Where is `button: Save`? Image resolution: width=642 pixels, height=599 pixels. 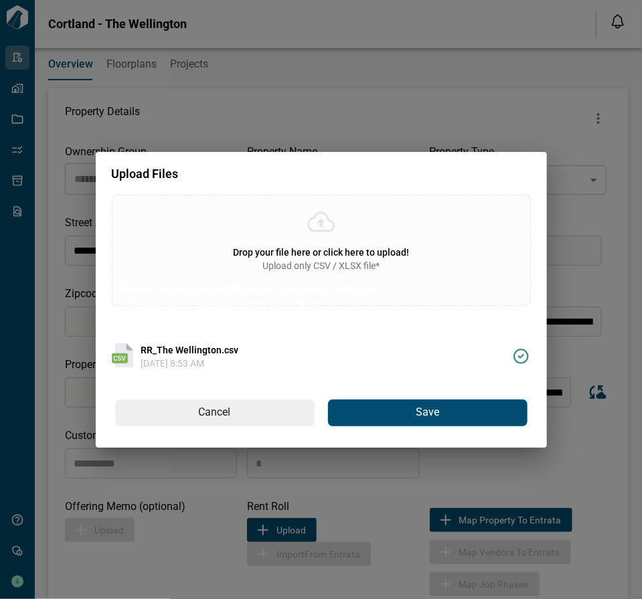
button: Save is located at coordinates (428, 413).